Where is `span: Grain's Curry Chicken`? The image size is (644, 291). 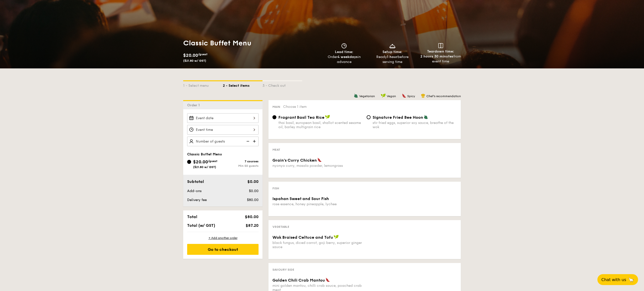 span: Grain's Curry Chicken is located at coordinates (294, 160).